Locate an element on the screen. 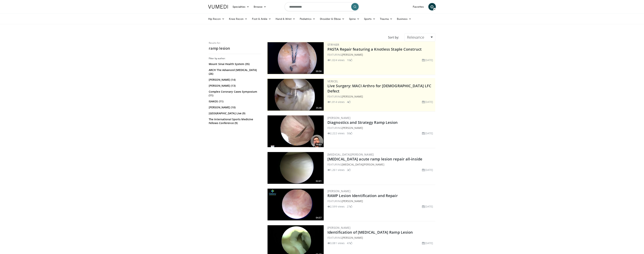 The image size is (644, 254). a: Knee Recon is located at coordinates (238, 19).